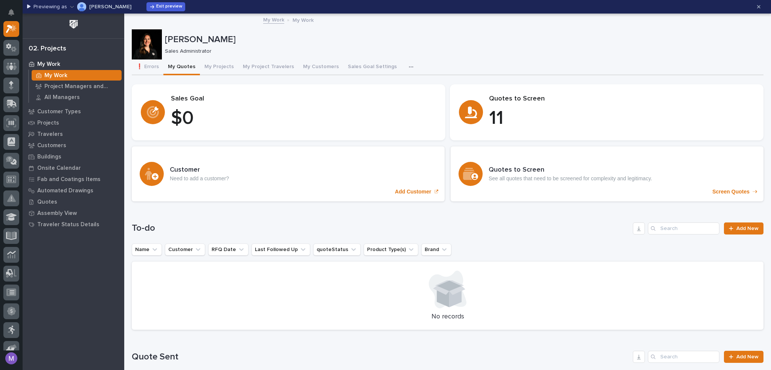  I want to click on p: Previewing as, so click(50, 7).